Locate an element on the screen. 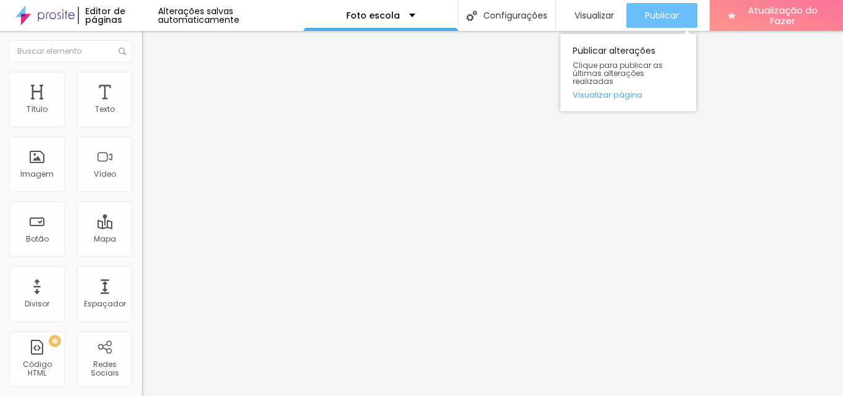 This screenshot has height=396, width=843. font: Vídeo is located at coordinates (105, 173).